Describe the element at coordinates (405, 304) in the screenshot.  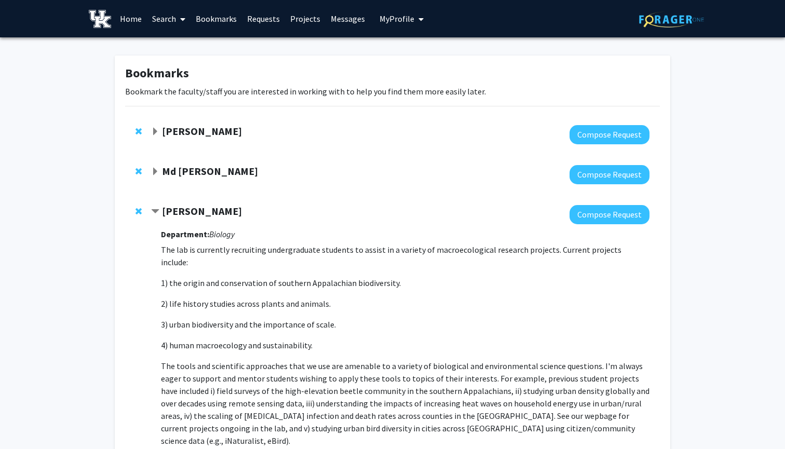
I see `p: 2) life history studies across plants and animals.` at that location.